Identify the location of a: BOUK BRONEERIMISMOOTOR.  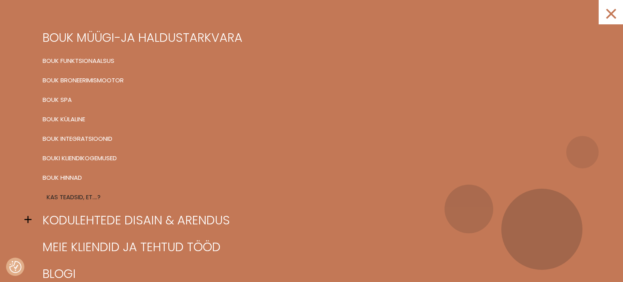
(318, 80).